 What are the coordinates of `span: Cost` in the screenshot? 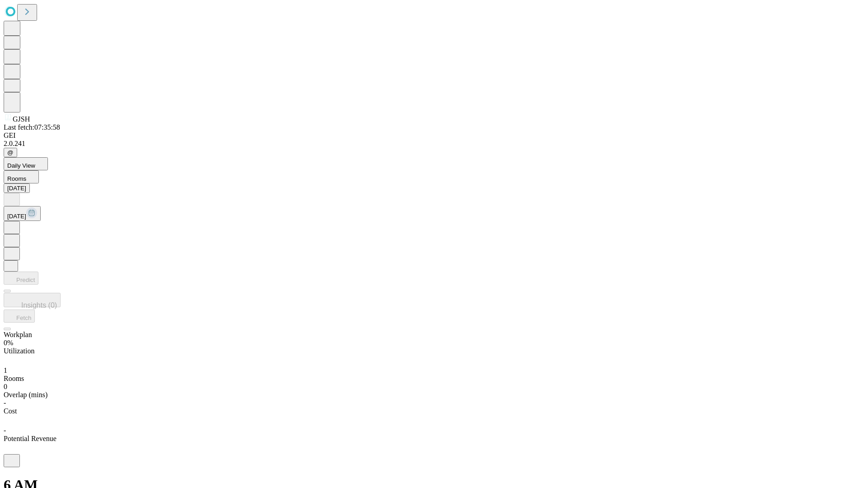 It's located at (10, 411).